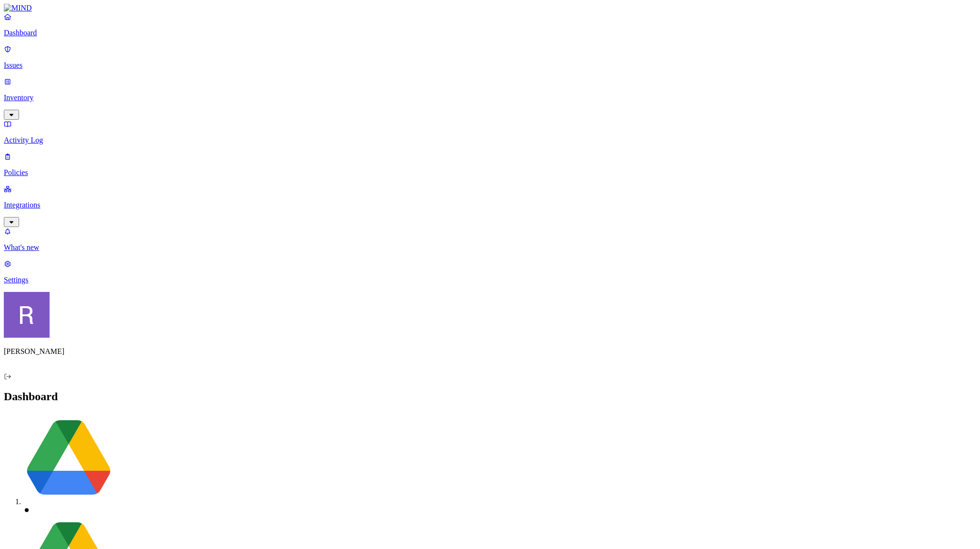 The image size is (980, 549). Describe the element at coordinates (490, 172) in the screenshot. I see `p: Policies` at that location.